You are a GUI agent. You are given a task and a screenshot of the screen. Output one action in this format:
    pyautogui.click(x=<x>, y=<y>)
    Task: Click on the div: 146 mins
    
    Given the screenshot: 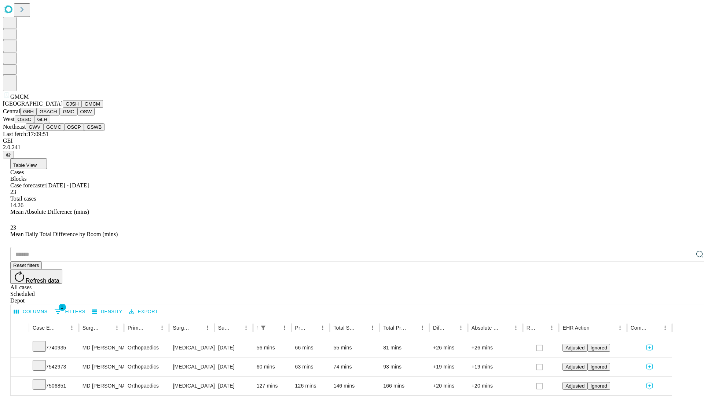 What is the action you would take?
    pyautogui.click(x=355, y=386)
    